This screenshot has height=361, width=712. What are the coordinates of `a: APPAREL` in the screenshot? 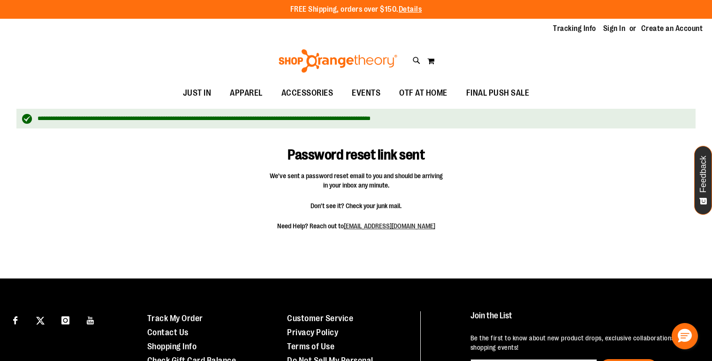 It's located at (246, 93).